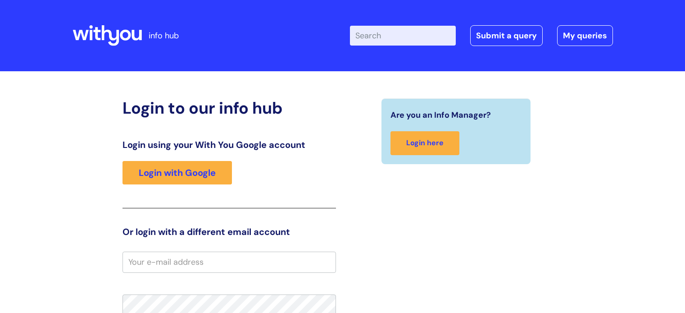  I want to click on h2: Login to our info hub, so click(229, 108).